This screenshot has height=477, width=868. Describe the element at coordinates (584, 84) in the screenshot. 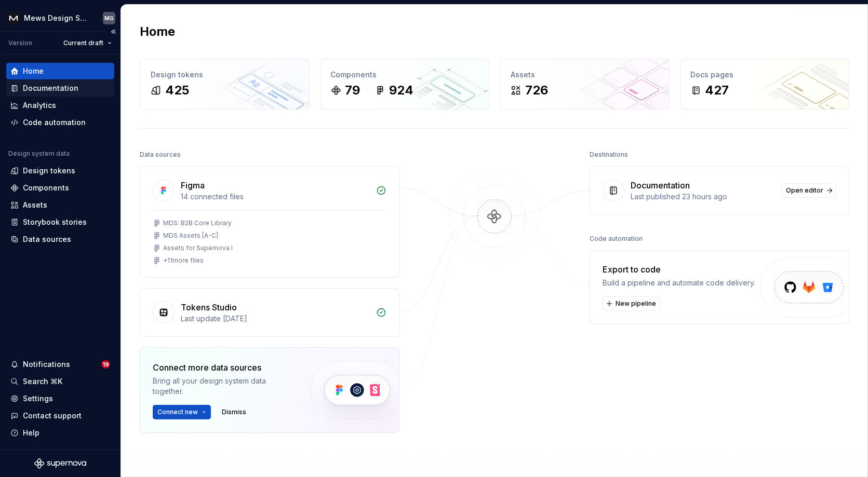

I see `a: Assets726` at that location.